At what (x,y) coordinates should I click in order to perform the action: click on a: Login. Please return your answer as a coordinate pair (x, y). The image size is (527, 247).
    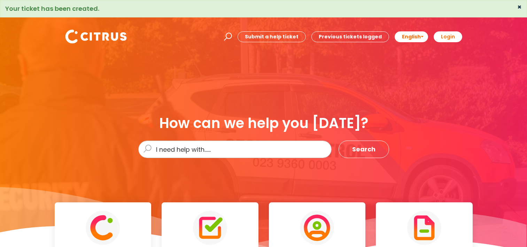
    Looking at the image, I should click on (448, 37).